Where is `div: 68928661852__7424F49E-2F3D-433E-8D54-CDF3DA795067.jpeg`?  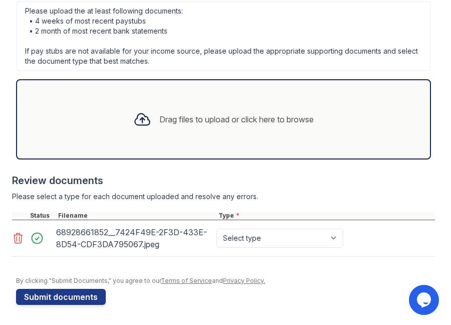
div: 68928661852__7424F49E-2F3D-433E-8D54-CDF3DA795067.jpeg is located at coordinates (134, 238).